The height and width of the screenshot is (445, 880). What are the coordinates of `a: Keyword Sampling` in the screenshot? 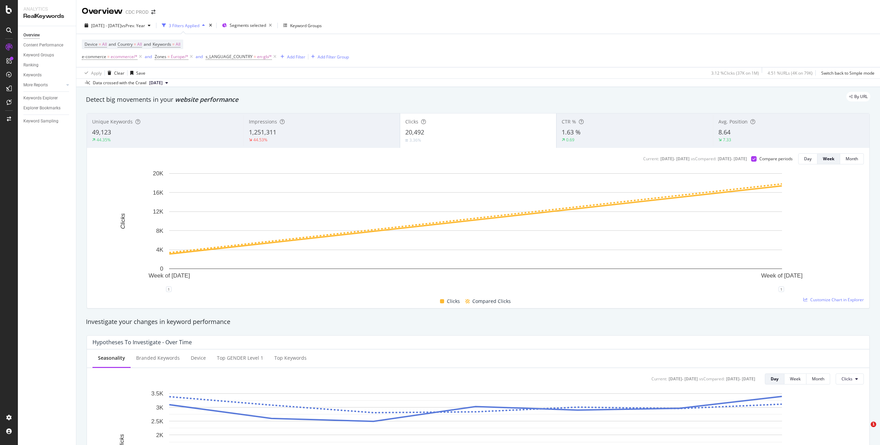 It's located at (47, 121).